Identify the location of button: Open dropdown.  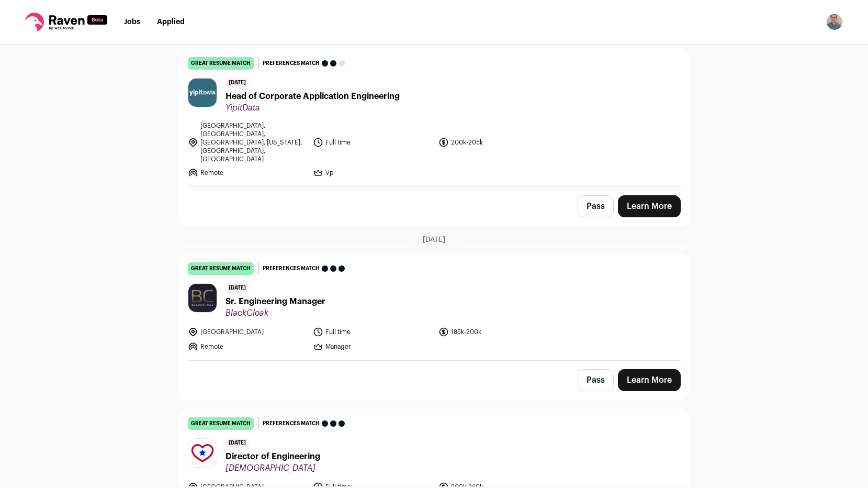
(835, 22).